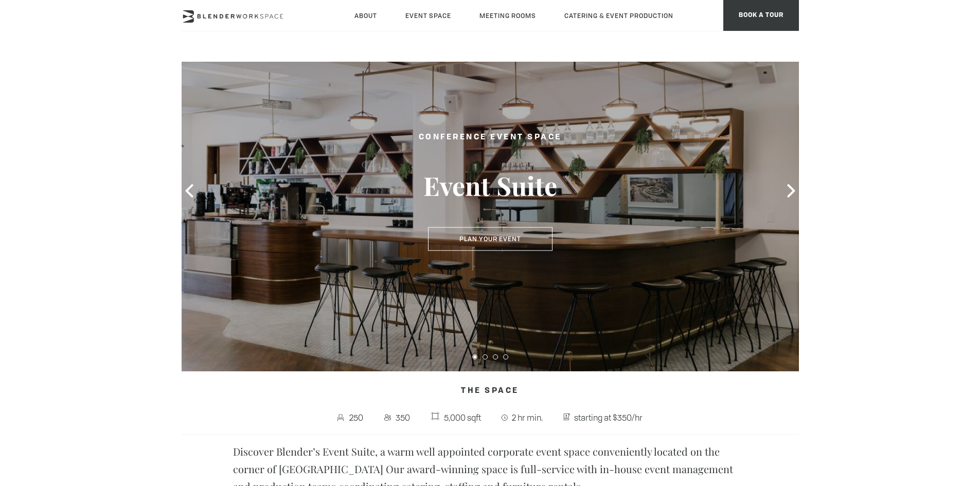 The width and height of the screenshot is (980, 486). I want to click on span: 250, so click(356, 417).